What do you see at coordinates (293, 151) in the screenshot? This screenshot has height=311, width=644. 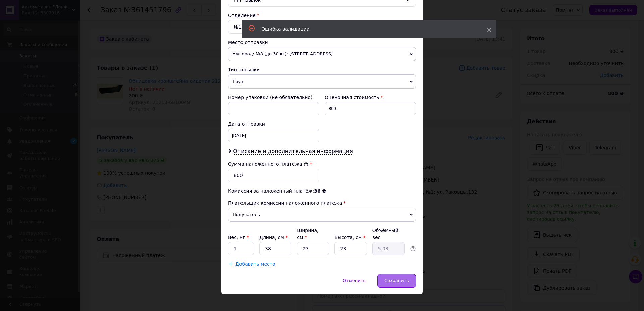 I see `span: Описание и дополнительная информация` at bounding box center [293, 151].